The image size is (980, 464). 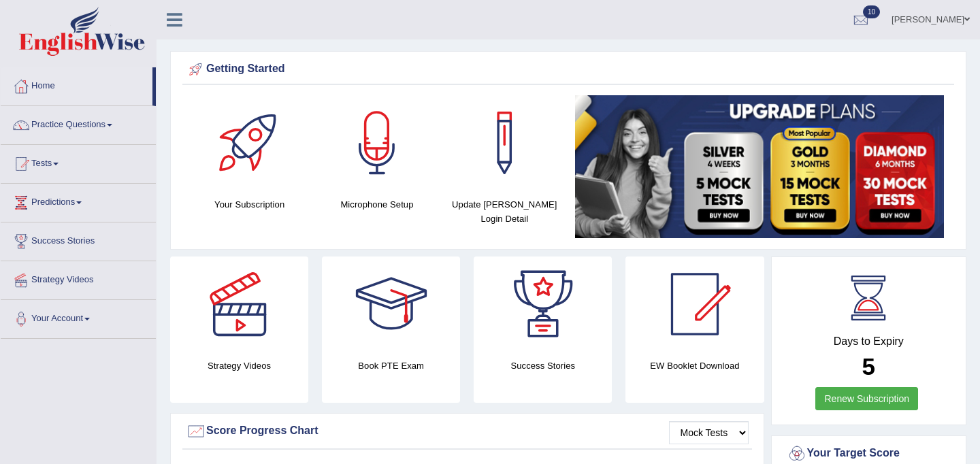 I want to click on h4: EW Booklet Download, so click(x=694, y=366).